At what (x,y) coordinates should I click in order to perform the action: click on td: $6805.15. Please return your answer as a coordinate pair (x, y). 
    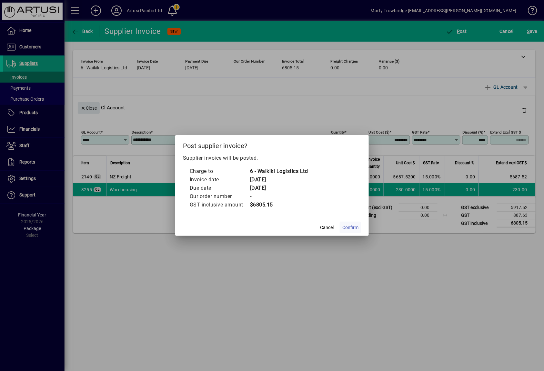
    Looking at the image, I should click on (279, 205).